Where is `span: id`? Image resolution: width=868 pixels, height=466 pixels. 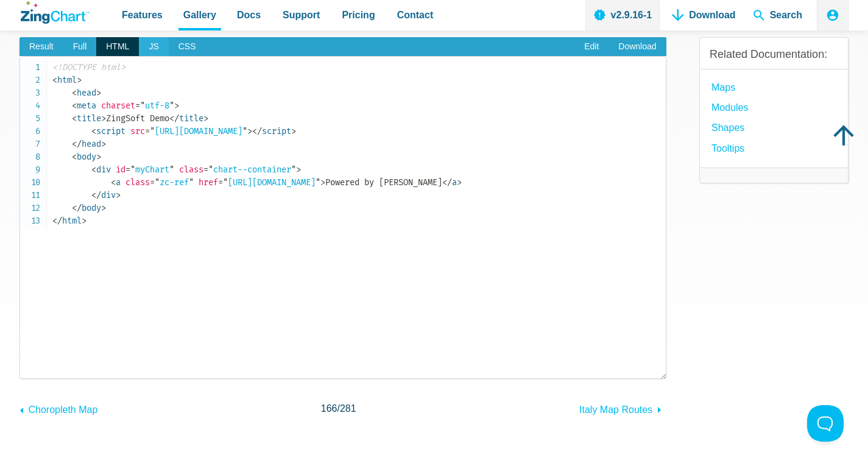 span: id is located at coordinates (121, 170).